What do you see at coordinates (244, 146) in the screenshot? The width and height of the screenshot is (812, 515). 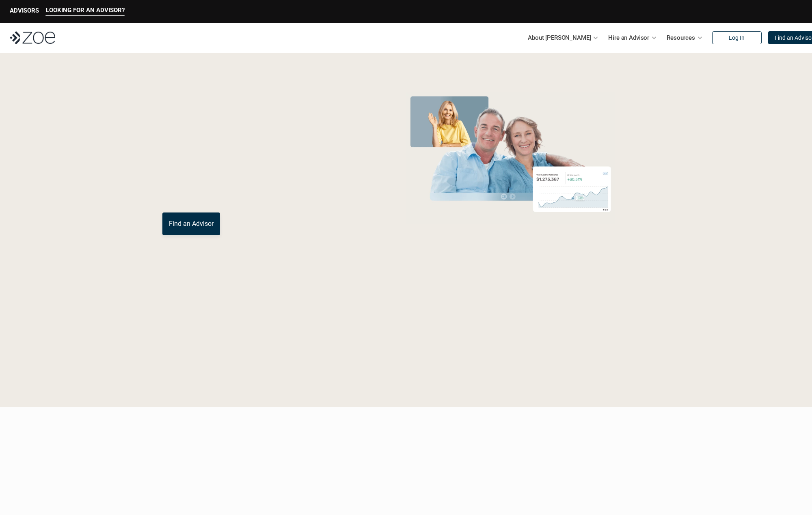 I see `span: with a Financial Advisor` at bounding box center [244, 146].